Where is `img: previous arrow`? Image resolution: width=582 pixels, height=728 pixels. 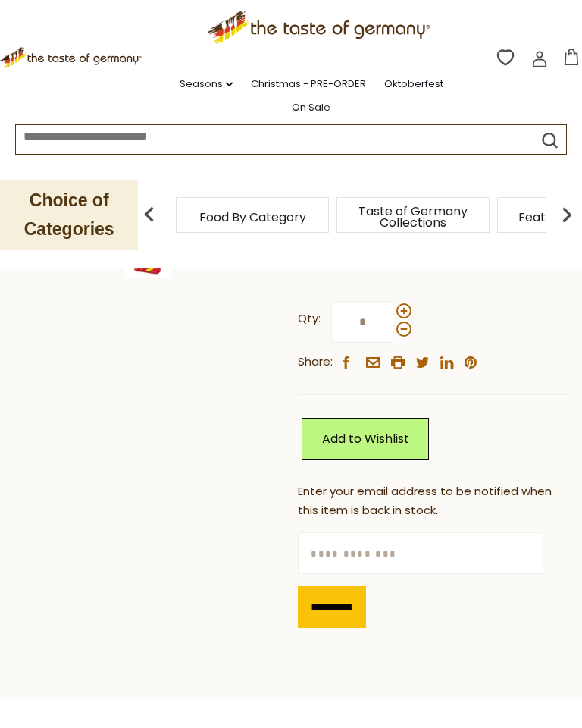
img: previous arrow is located at coordinates (150, 214).